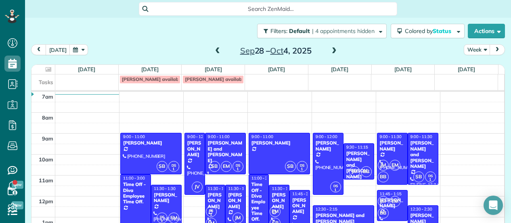 This screenshot has height=223, width=511. Describe the element at coordinates (486, 31) in the screenshot. I see `button: Actions` at that location.